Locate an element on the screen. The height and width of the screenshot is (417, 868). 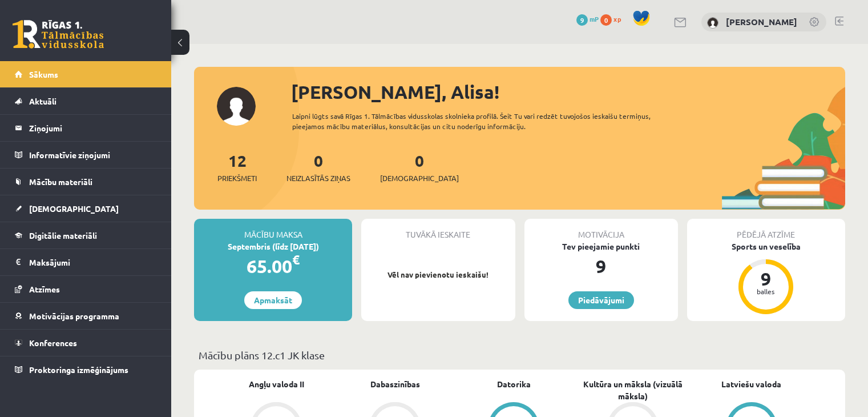
a: Maksājumi is located at coordinates (86, 262).